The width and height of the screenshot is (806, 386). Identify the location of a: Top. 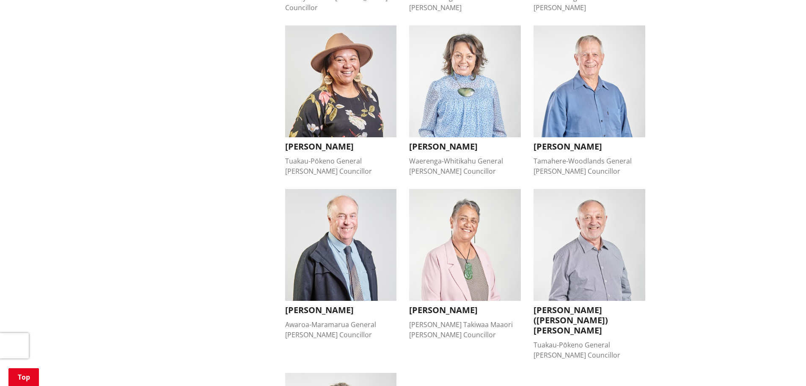
(24, 377).